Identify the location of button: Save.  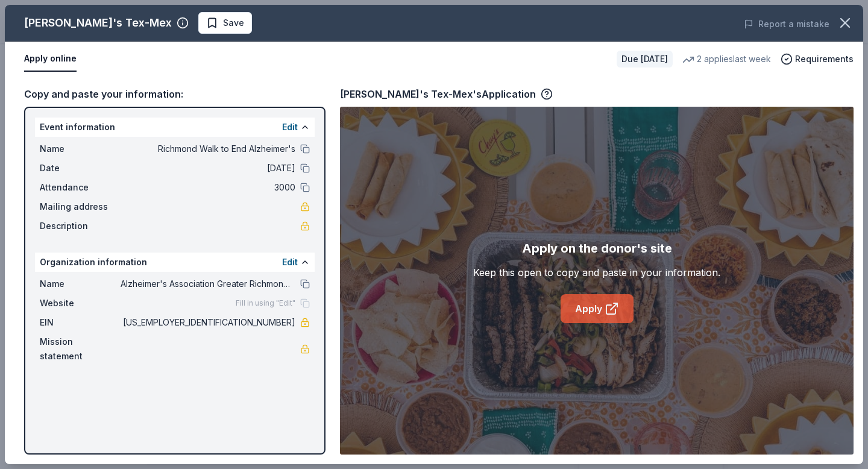
(225, 23).